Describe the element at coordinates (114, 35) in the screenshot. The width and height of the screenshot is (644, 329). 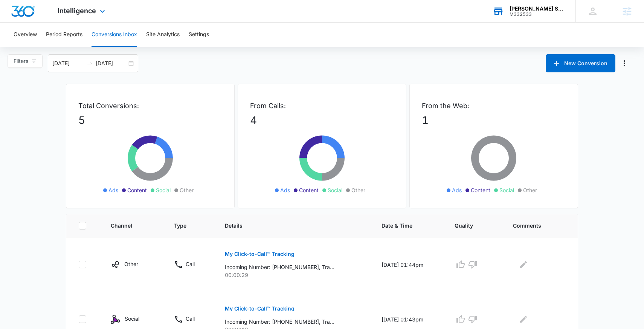
I see `button: Conversions Inbox` at that location.